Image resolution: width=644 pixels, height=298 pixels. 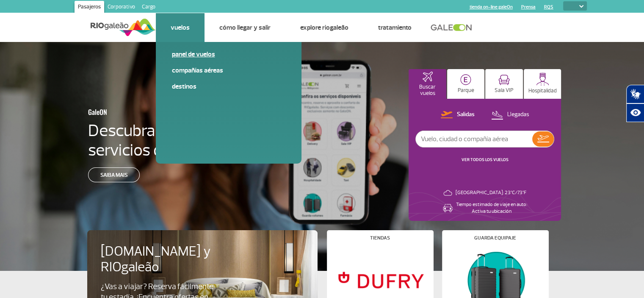 I want to click on h4: Descubra la plataforma de servicios de RIOgaleão, so click(x=179, y=140).